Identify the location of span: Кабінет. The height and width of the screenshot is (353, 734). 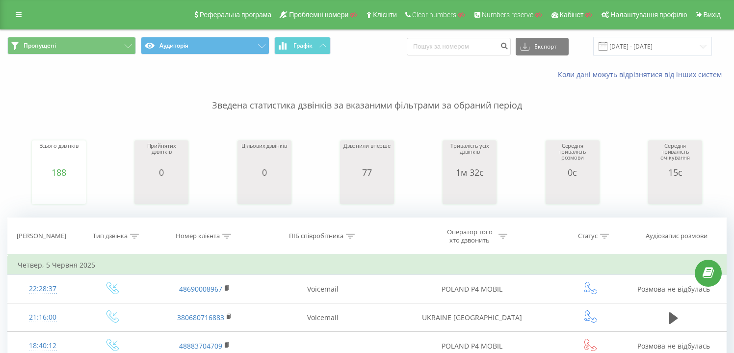
(572, 15).